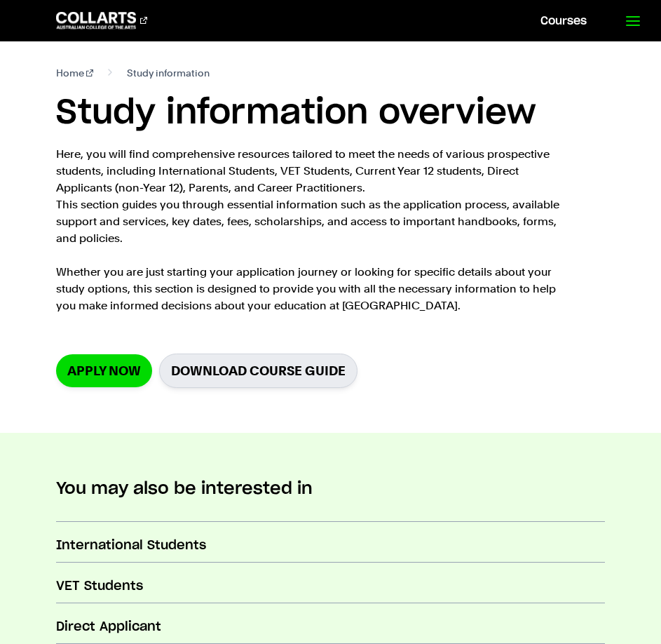 The height and width of the screenshot is (644, 661). I want to click on h3: International Students, so click(330, 545).